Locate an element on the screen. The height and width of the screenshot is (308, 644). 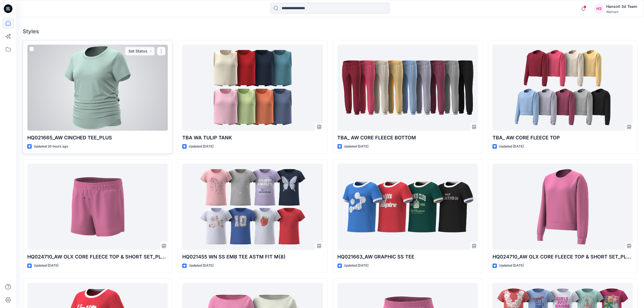
p: HQ021665_AW CINCHED TEE_PLUS is located at coordinates (97, 138).